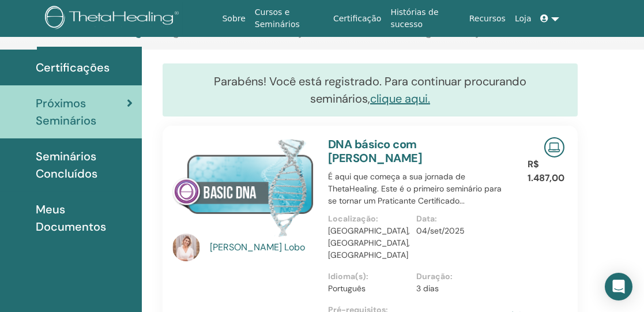 This screenshot has width=644, height=312. What do you see at coordinates (66, 112) in the screenshot?
I see `font: Próximos Seminários` at bounding box center [66, 112].